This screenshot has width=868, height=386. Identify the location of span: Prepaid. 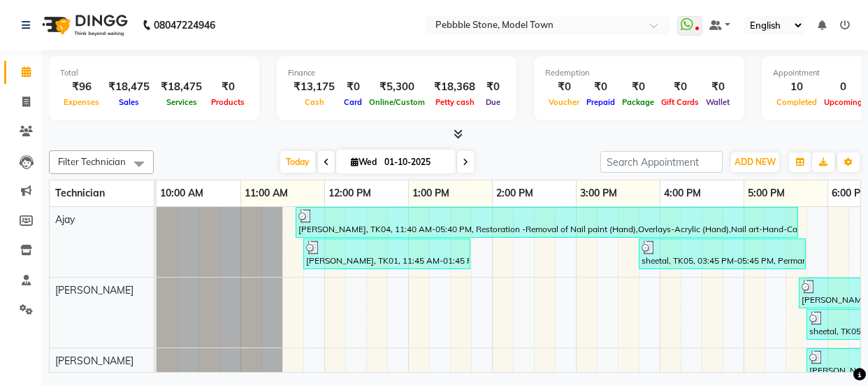
(600, 102).